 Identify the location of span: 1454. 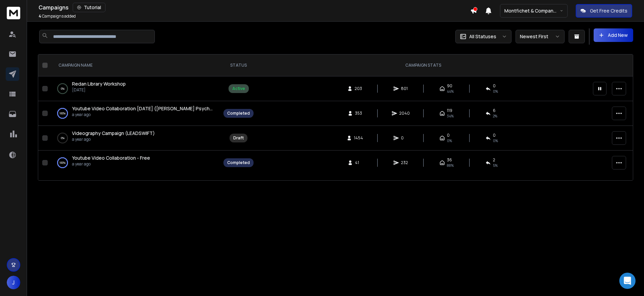
(358, 138).